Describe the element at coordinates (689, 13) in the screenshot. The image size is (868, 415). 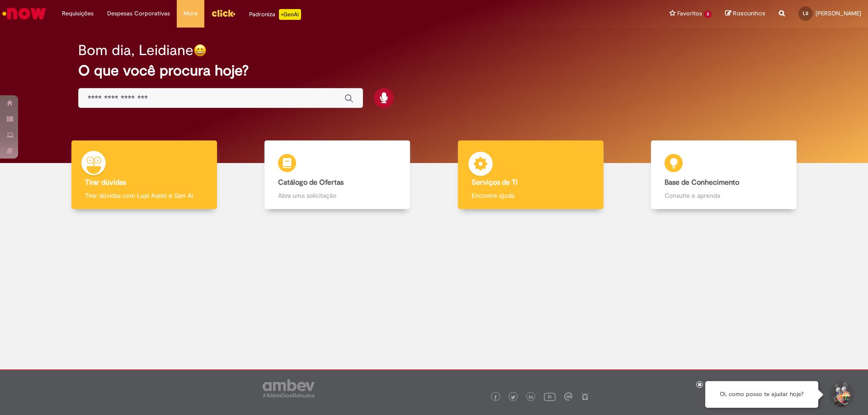
I see `span: Favoritos` at that location.